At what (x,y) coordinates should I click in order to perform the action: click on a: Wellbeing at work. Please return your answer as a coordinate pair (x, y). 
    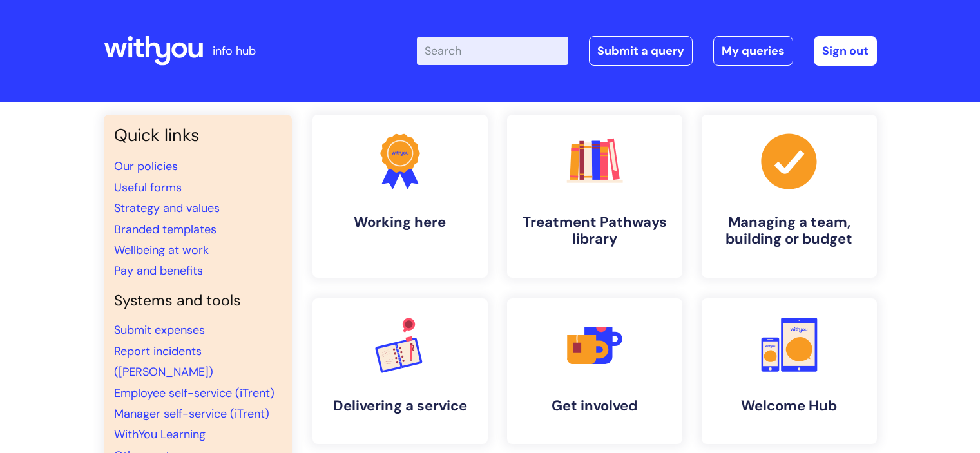
    Looking at the image, I should click on (161, 250).